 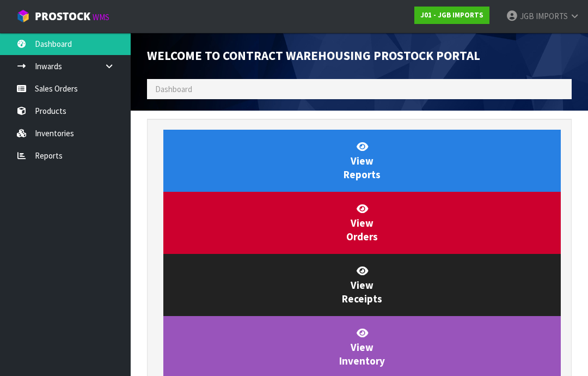 I want to click on img: cube-alt.png, so click(x=23, y=16).